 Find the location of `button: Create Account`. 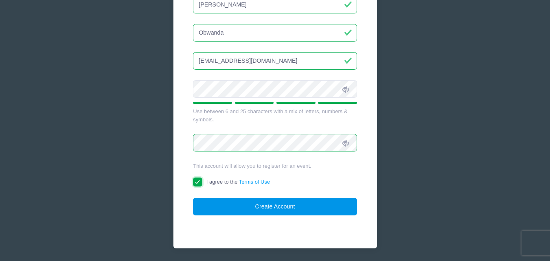

button: Create Account is located at coordinates (275, 206).